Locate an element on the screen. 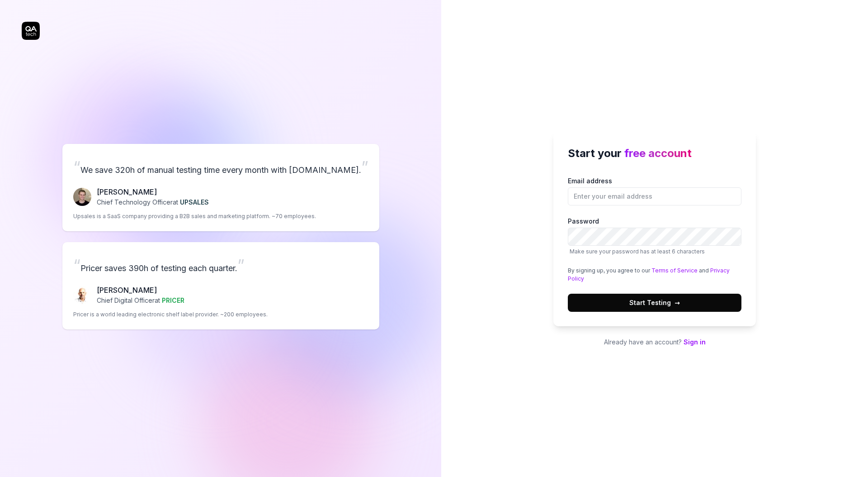 Image resolution: width=868 pixels, height=477 pixels. p: Pricer is a world leading electronic shelf label provider. ~200 employees. is located at coordinates (170, 314).